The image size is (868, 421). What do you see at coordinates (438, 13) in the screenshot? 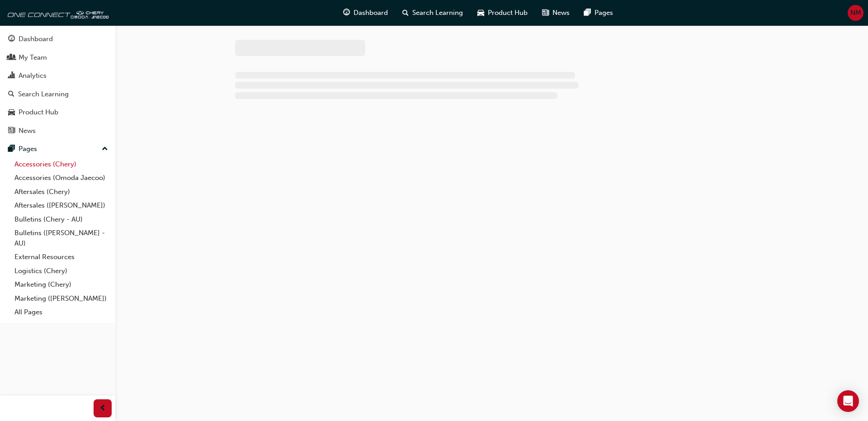
I see `span: Search Learning` at bounding box center [438, 13].